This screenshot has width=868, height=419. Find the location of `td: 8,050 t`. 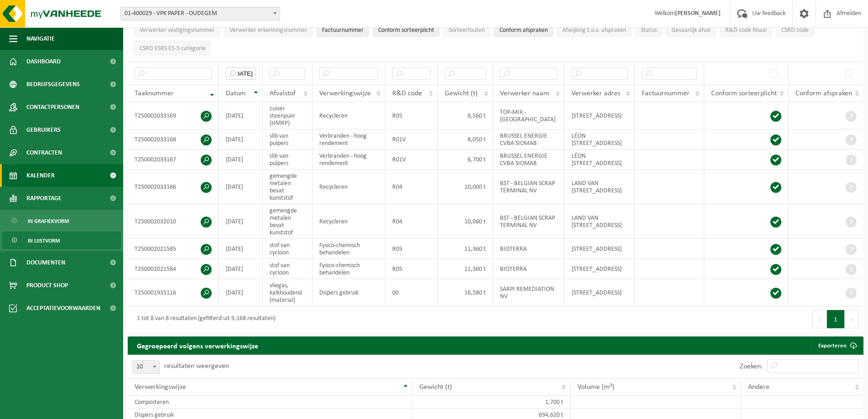

td: 8,050 t is located at coordinates (465, 140).